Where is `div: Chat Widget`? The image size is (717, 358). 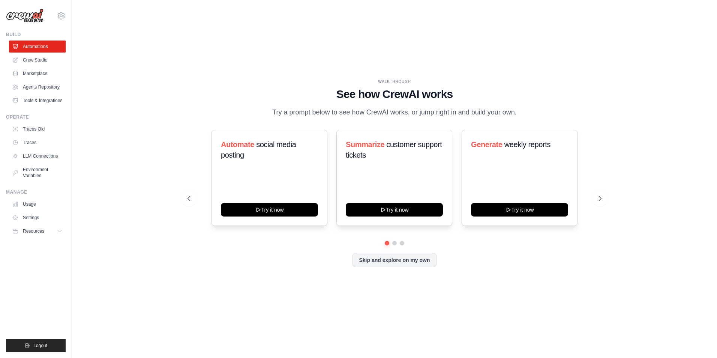 div: Chat Widget is located at coordinates (698, 340).